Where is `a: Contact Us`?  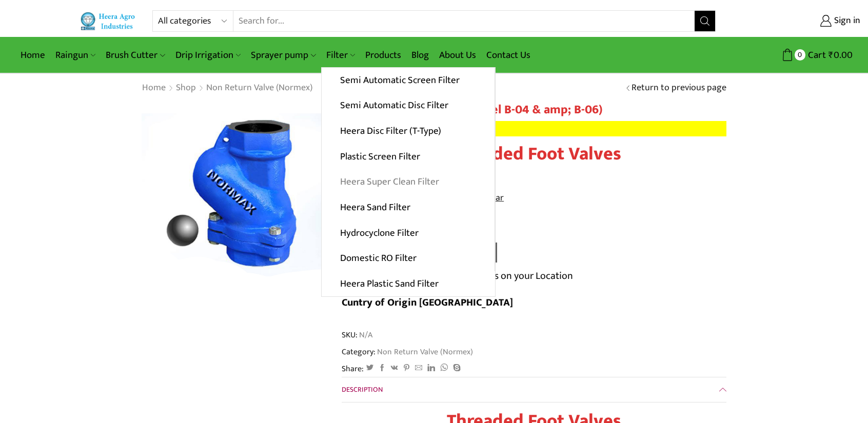
a: Contact Us is located at coordinates (508, 55).